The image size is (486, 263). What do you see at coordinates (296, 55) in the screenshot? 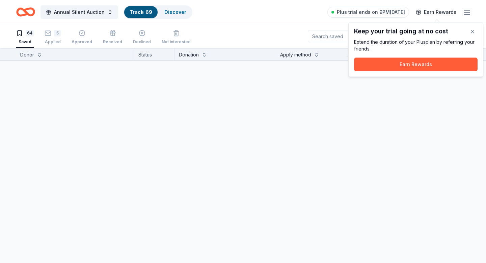
I see `div: Apply method` at bounding box center [296, 55].